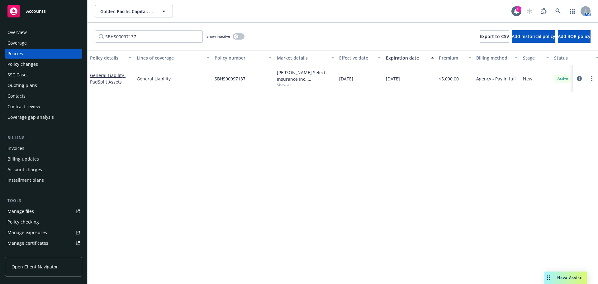 The width and height of the screenshot is (598, 284). What do you see at coordinates (534, 36) in the screenshot?
I see `span: Add historical policy` at bounding box center [534, 36].